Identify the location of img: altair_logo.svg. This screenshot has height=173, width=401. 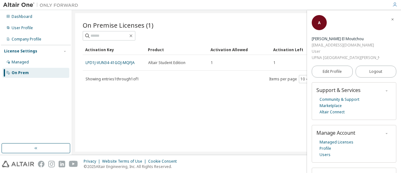
(18, 164).